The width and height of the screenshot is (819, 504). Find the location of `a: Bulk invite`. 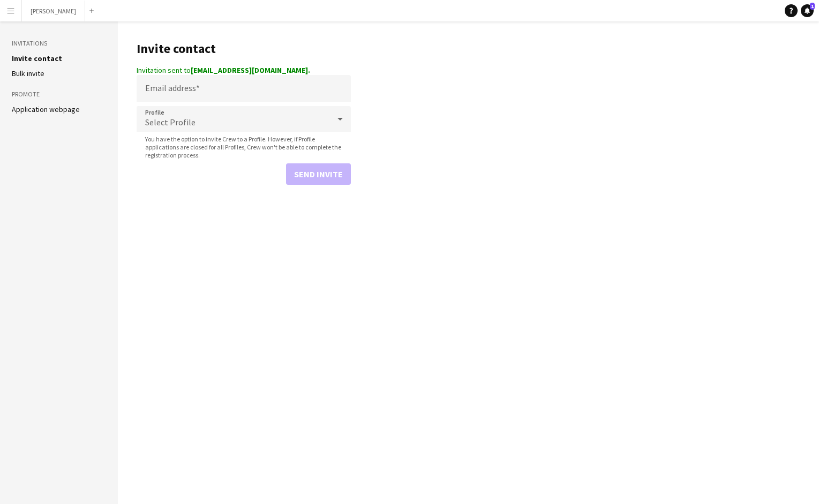

a: Bulk invite is located at coordinates (27, 73).